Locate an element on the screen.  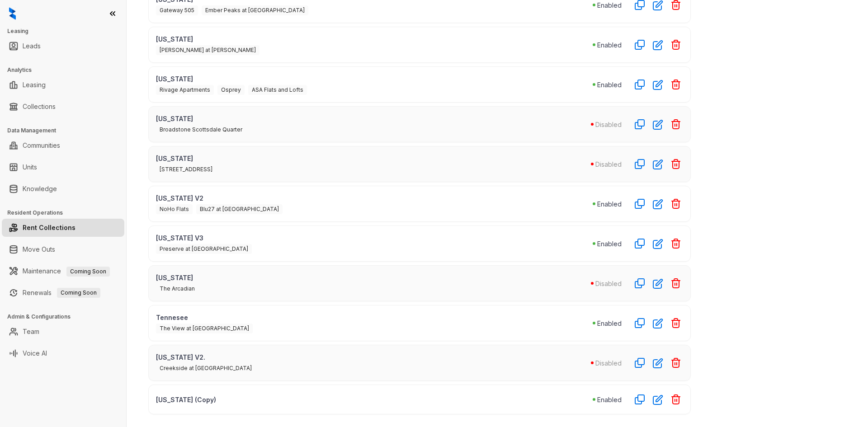
a: Rent Collections is located at coordinates (49, 227).